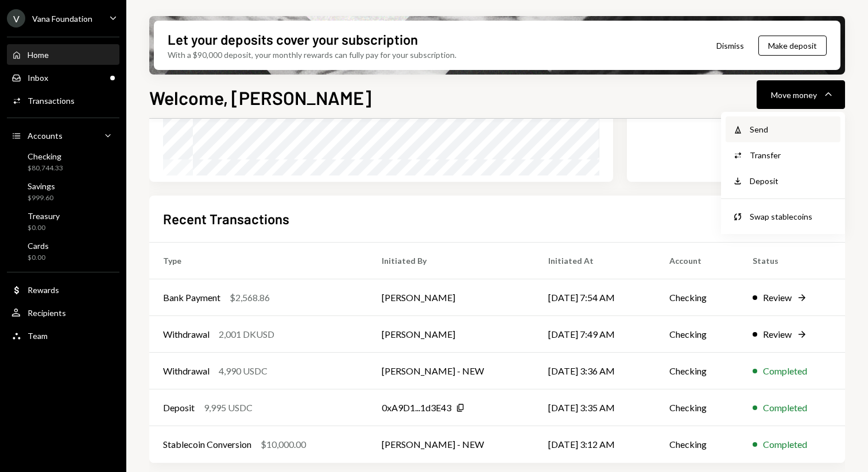  What do you see at coordinates (62, 19) in the screenshot?
I see `div: Vana Foundation` at bounding box center [62, 19].